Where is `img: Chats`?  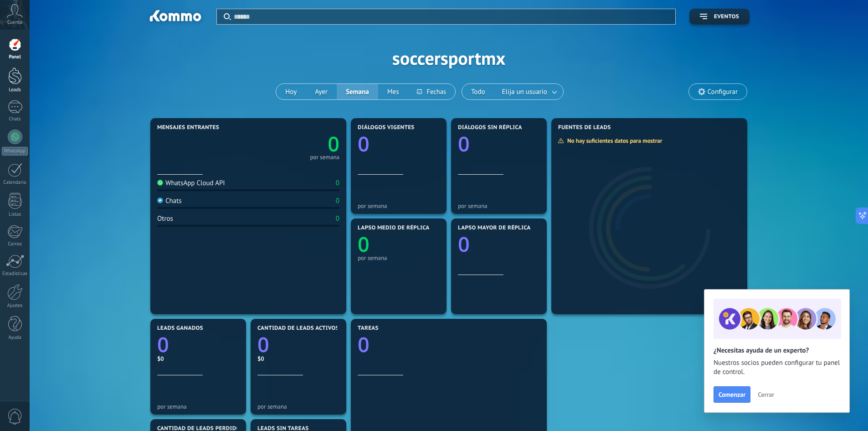
img: Chats is located at coordinates (160, 200).